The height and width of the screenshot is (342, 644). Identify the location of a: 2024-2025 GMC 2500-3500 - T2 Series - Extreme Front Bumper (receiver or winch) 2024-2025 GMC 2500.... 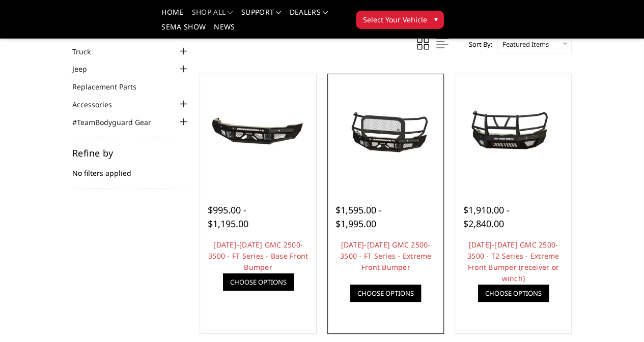
(513, 132).